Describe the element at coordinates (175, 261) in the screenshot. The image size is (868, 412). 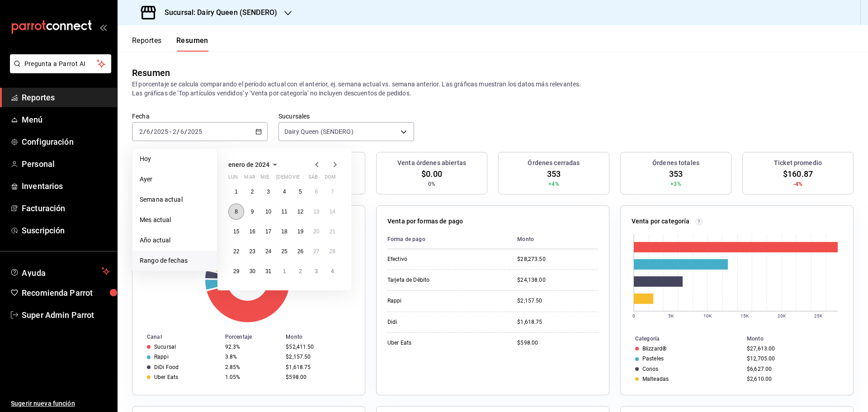
I see `span: Rango de fechas` at that location.